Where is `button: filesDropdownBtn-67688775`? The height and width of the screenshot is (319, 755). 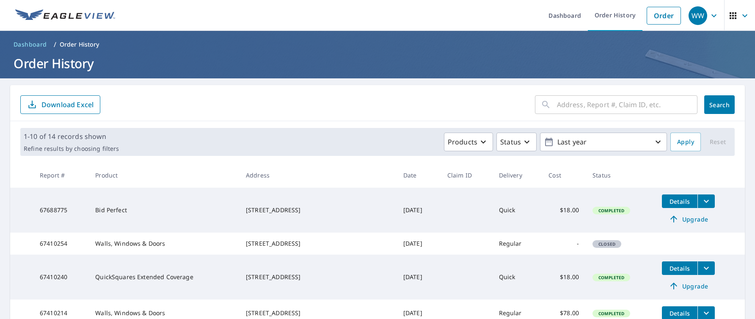 button: filesDropdownBtn-67688775 is located at coordinates (706, 201).